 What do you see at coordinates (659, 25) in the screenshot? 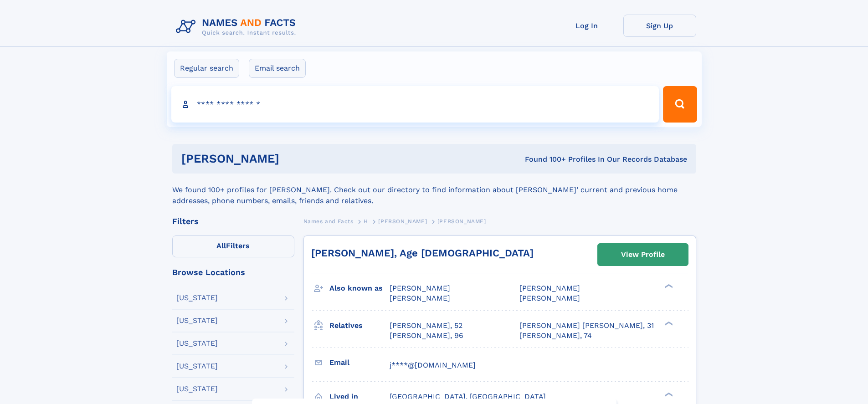
I see `a: Sign Up` at bounding box center [659, 25].